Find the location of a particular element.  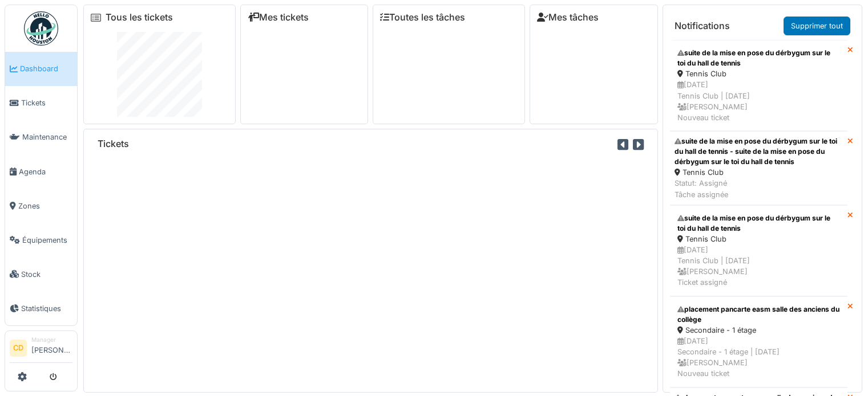

div: placement pancarte easm salle des anciens du collège is located at coordinates (759, 315).